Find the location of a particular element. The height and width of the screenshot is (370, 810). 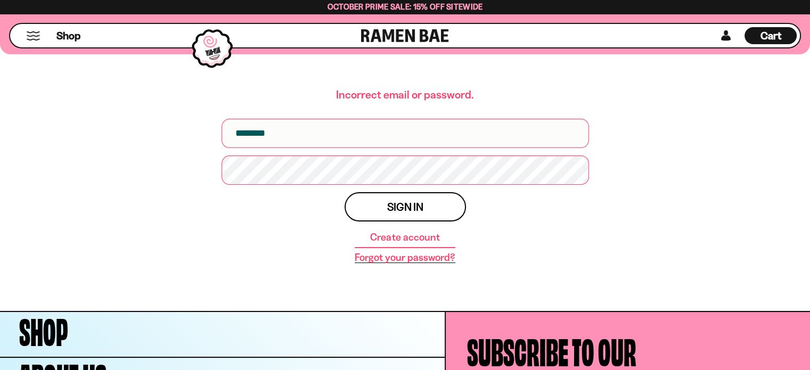

span: Cart is located at coordinates (770, 36).